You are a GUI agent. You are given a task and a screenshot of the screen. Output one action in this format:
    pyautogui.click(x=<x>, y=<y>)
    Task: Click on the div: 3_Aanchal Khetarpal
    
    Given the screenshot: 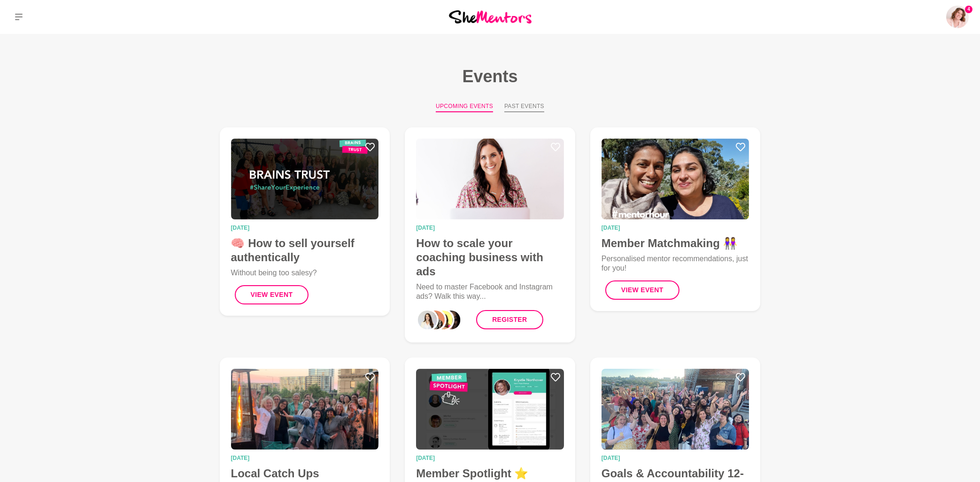 What is the action you would take?
    pyautogui.click(x=452, y=320)
    